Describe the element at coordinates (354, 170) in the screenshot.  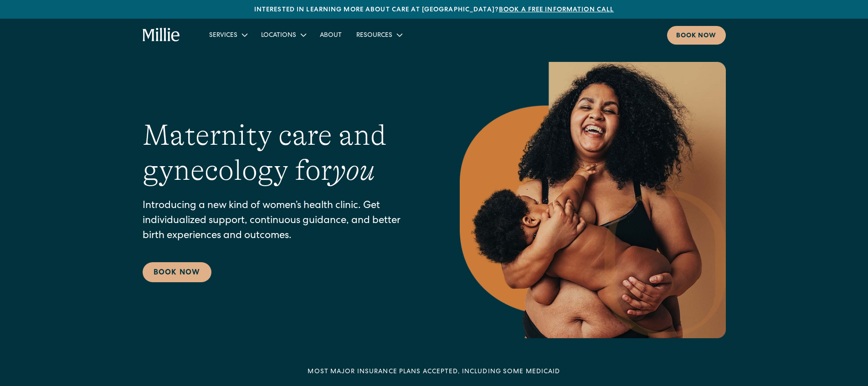
I see `em: you` at that location.